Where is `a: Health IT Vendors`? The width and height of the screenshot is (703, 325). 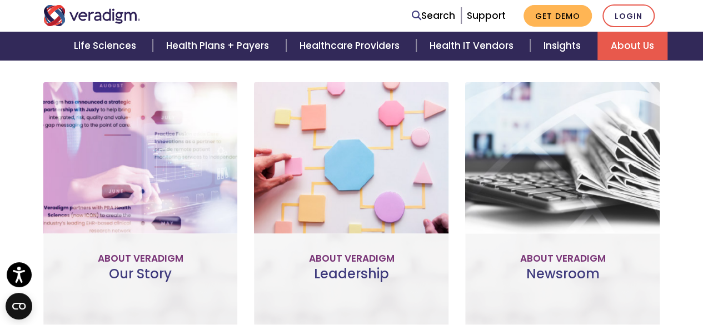
a: Health IT Vendors is located at coordinates (473, 46).